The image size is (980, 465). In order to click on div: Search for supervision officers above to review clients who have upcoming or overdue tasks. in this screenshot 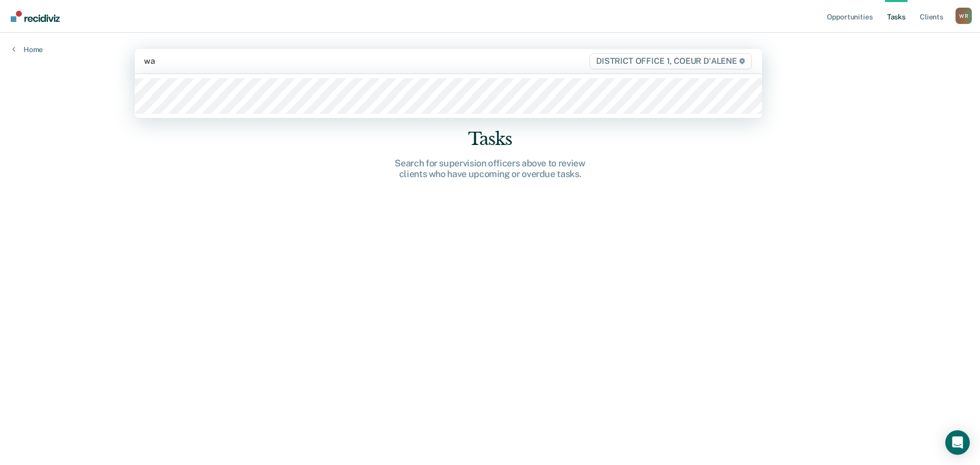, I will do `click(490, 169)`.